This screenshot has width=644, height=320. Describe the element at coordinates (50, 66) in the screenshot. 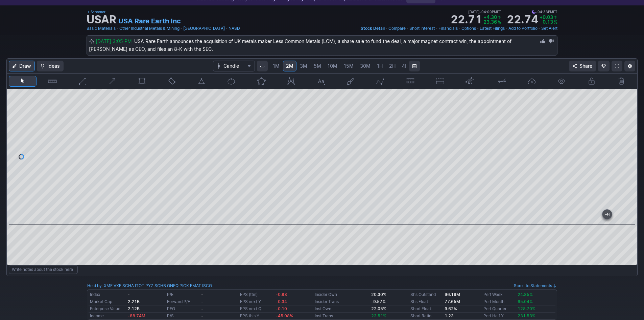

I see `button: Ideas` at that location.